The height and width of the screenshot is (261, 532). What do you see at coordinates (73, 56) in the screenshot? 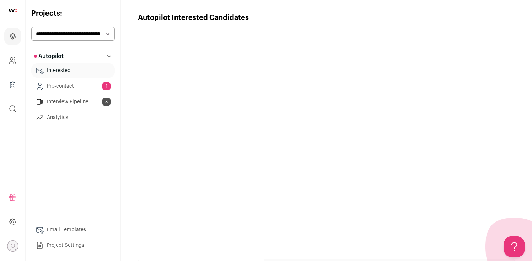
I see `button: Autopilot` at bounding box center [73, 56].